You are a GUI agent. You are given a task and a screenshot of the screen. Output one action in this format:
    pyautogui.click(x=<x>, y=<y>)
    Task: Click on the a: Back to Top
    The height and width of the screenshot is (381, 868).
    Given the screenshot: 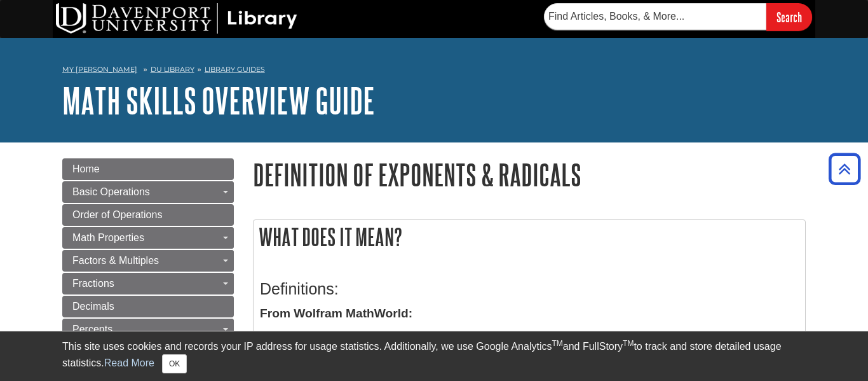 What is the action you would take?
    pyautogui.click(x=845, y=168)
    